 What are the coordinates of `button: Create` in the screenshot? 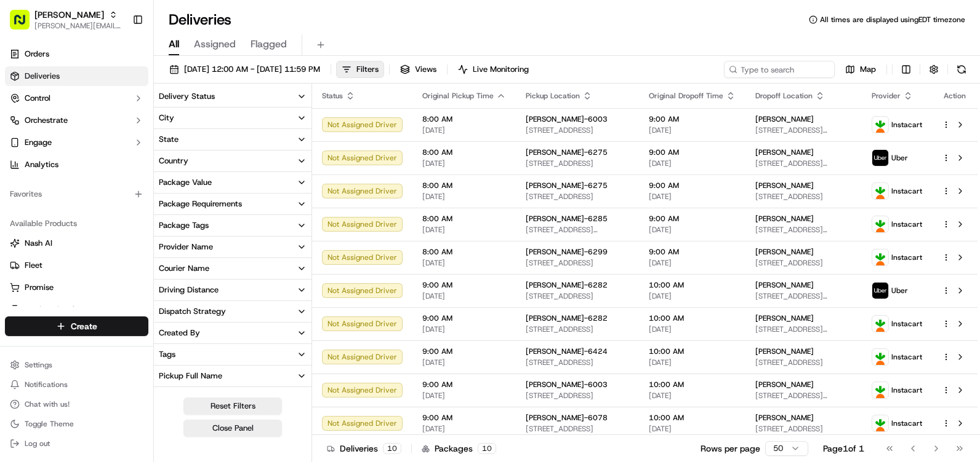 It's located at (76, 326).